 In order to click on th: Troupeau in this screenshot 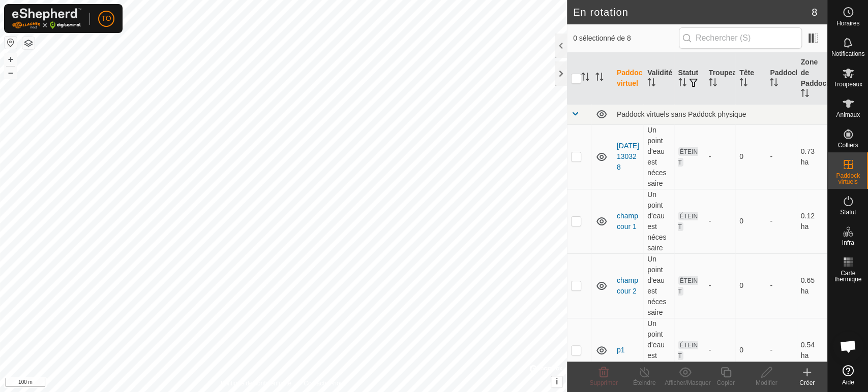, I will do `click(720, 79)`.